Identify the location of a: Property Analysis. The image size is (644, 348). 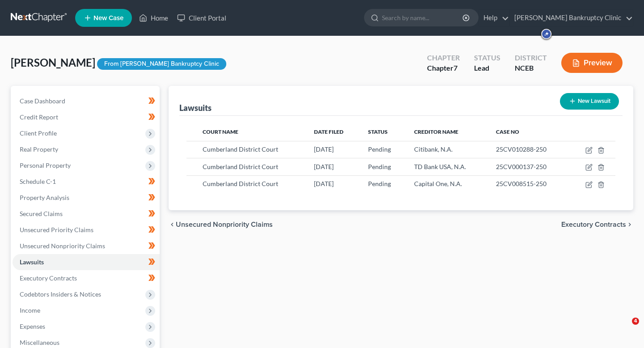
(86, 198).